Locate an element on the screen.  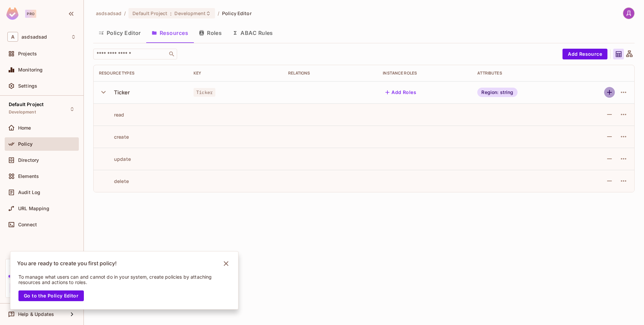
span: Connect is located at coordinates (27, 224).